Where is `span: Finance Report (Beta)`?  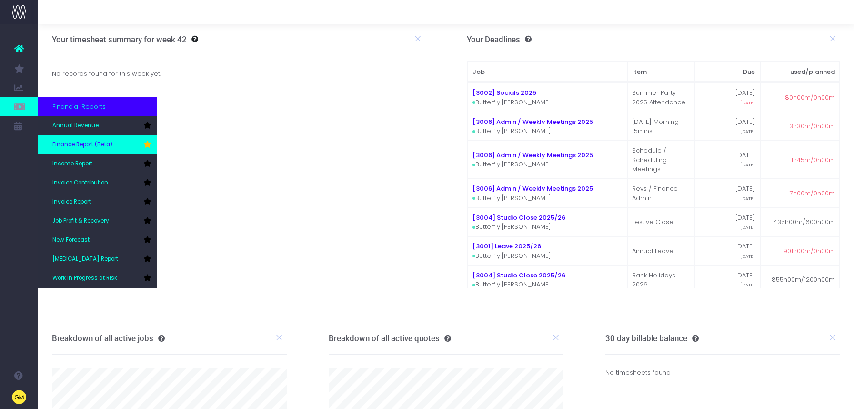
span: Finance Report (Beta) is located at coordinates (82, 145).